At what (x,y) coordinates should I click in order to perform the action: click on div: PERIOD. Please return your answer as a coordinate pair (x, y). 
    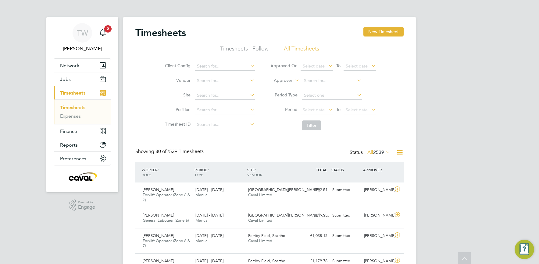
    Looking at the image, I should click on (219, 172).